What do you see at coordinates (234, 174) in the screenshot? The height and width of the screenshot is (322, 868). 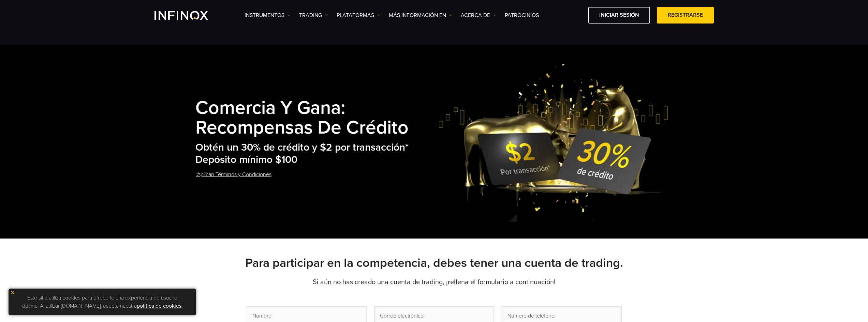 I see `a: *Aplican Términos y Condiciones` at bounding box center [234, 174].